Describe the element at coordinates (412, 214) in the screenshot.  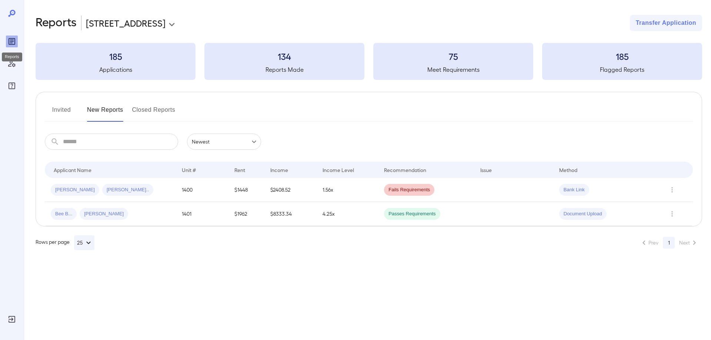
I see `span: Passes Requirements` at that location.